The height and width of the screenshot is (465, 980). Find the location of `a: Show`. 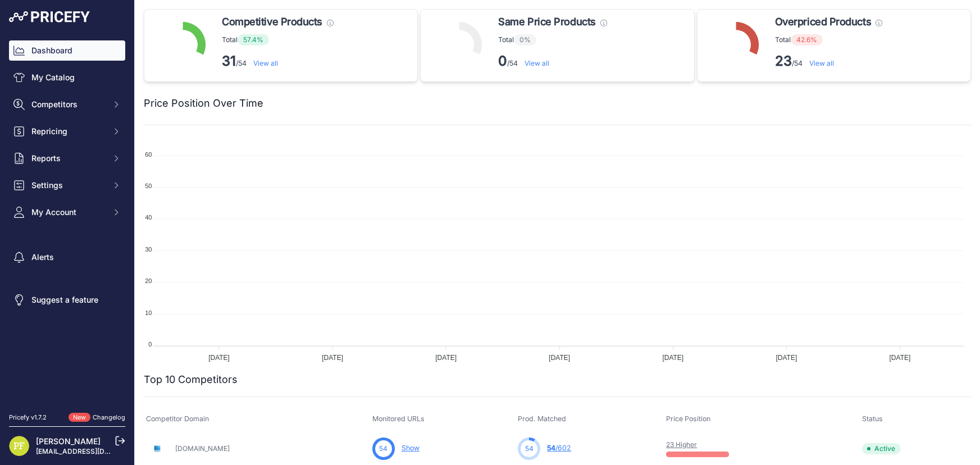

a: Show is located at coordinates (411, 448).